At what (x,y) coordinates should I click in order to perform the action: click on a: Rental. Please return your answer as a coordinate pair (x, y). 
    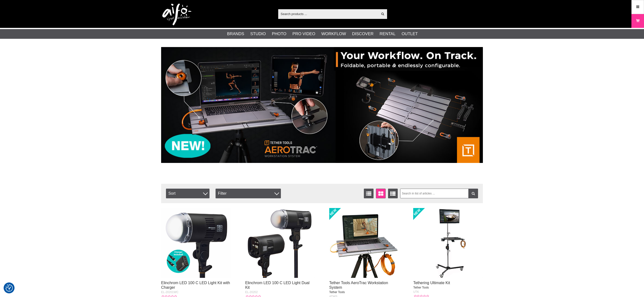
    Looking at the image, I should click on (388, 34).